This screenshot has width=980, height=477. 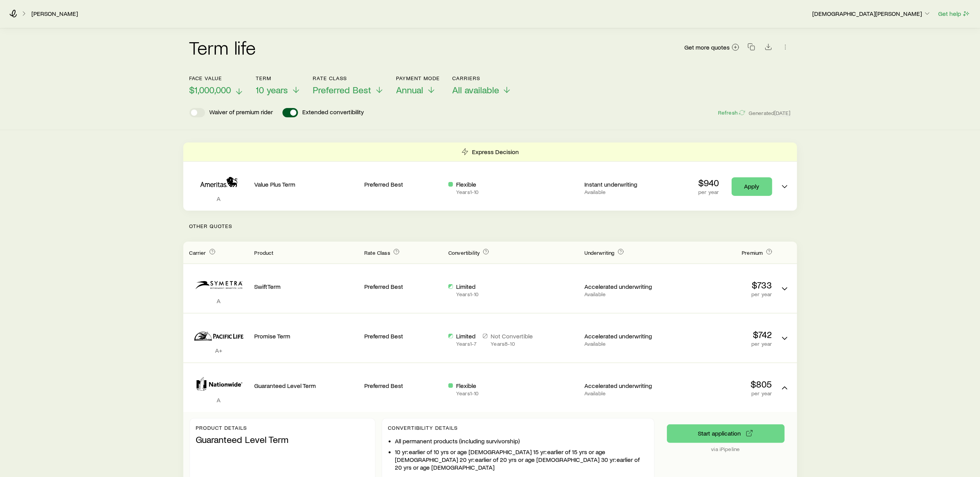 I want to click on button: Payment ModeAnnual, so click(x=418, y=86).